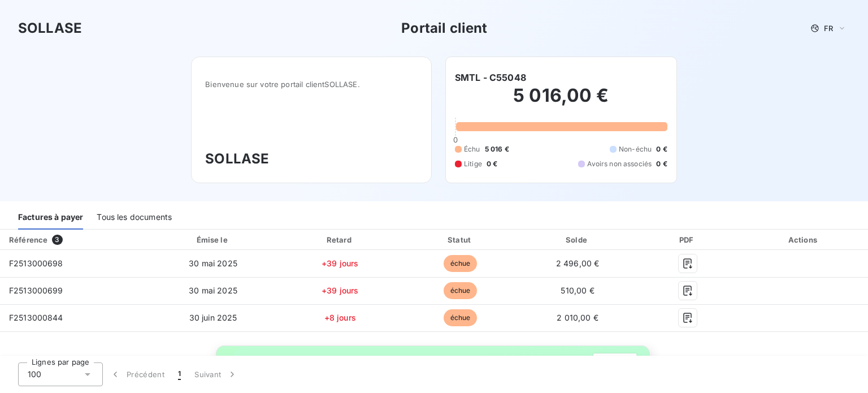  What do you see at coordinates (635, 150) in the screenshot?
I see `span: Non-échu` at bounding box center [635, 150].